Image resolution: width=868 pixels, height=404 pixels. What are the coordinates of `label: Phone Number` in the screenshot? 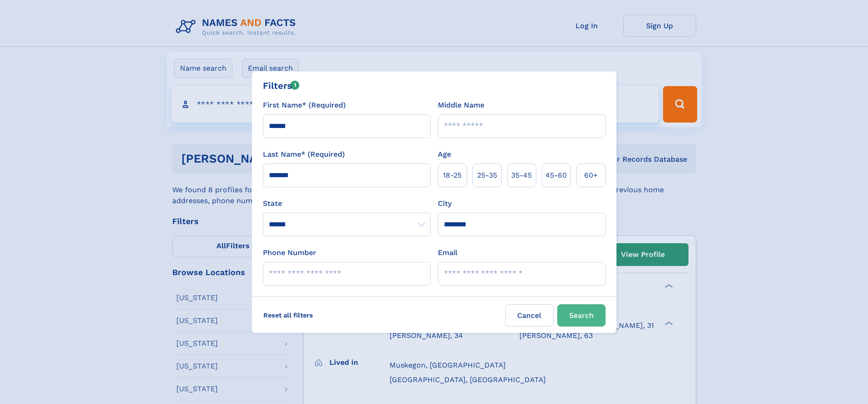 It's located at (289, 253).